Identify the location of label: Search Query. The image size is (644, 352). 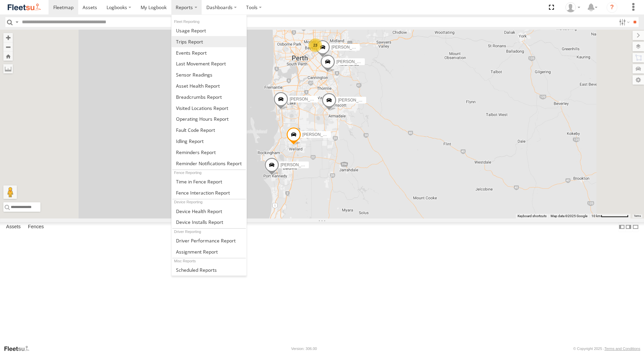
(17, 22).